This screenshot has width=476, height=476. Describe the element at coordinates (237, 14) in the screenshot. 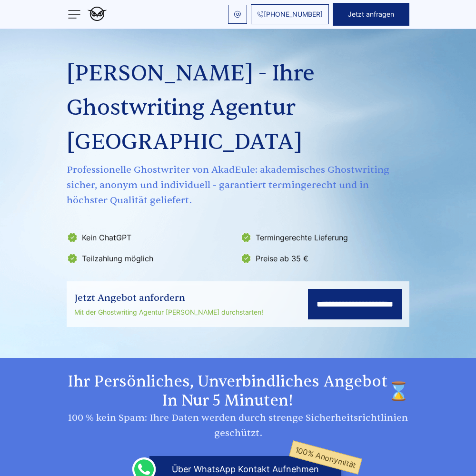

I see `img: email` at that location.